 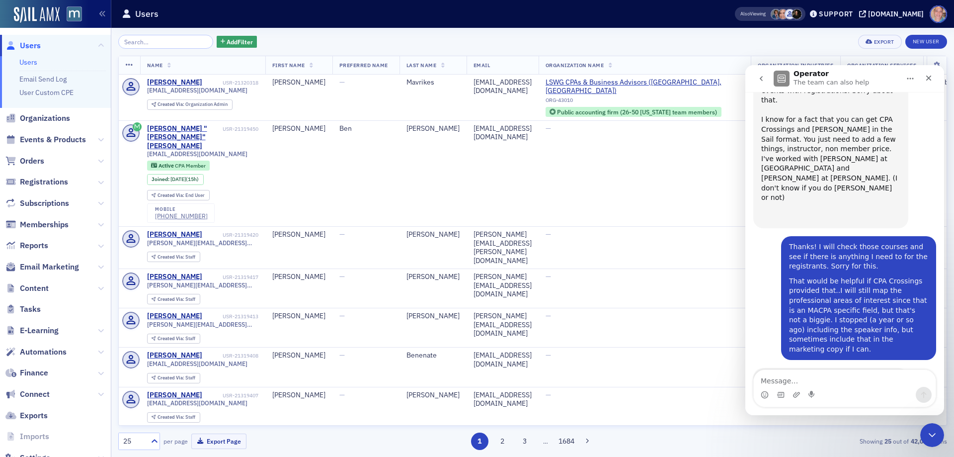 I want to click on div: CPA Crossings provides the instructors email so it just imports. I get what you are saying tho., so click(x=85, y=323).